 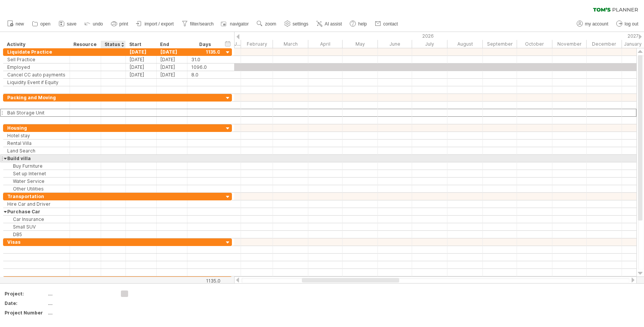 I want to click on div: Set up Internet, so click(x=37, y=174).